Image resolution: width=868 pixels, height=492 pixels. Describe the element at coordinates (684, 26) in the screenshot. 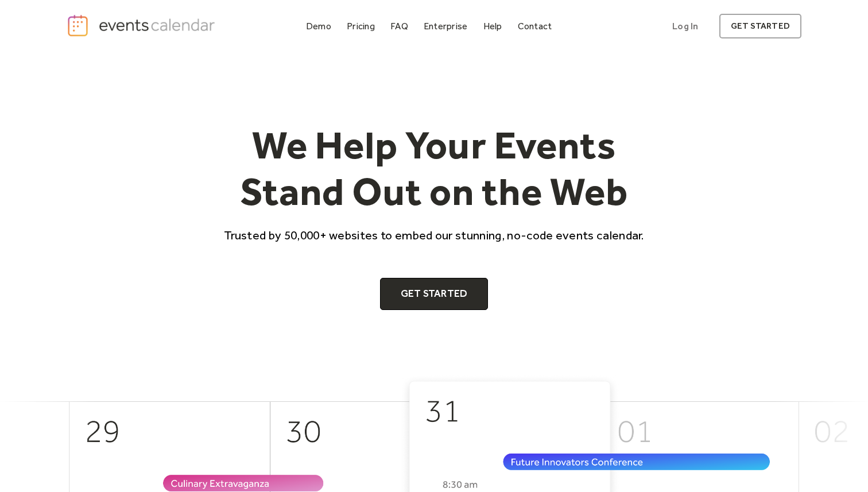

I see `a: Log In` at that location.